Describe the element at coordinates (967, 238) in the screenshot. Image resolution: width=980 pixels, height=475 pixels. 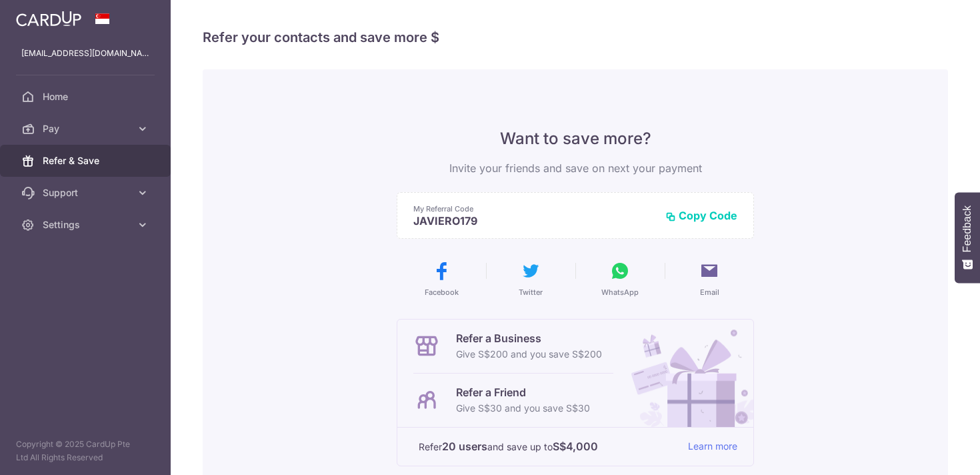
I see `button: Feedback - Show survey` at that location.